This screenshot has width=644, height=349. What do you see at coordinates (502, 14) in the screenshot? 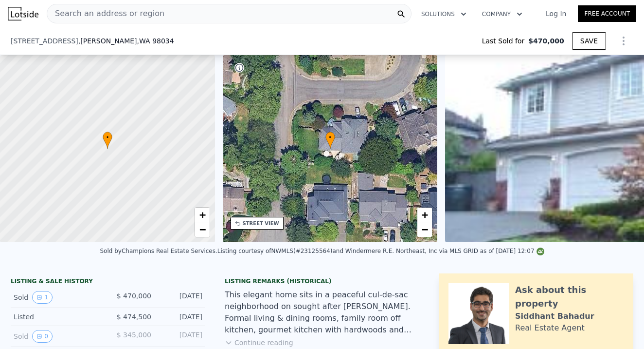
I see `button: Company` at bounding box center [502, 14].